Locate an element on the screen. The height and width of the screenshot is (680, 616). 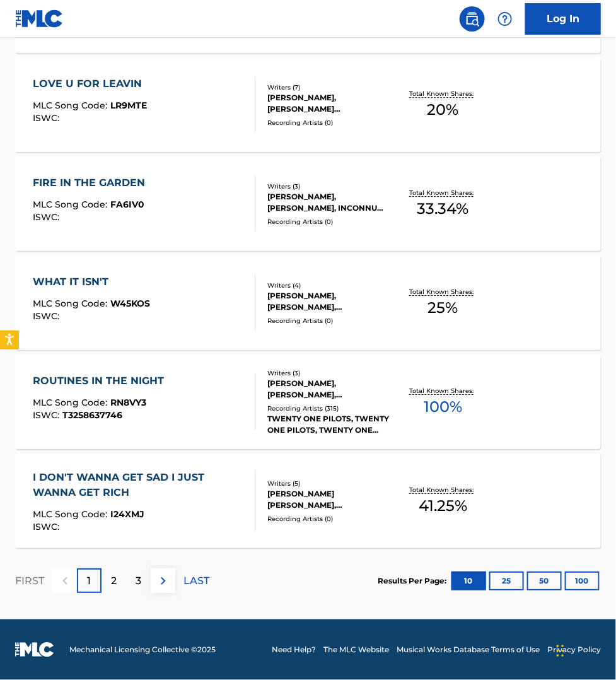
img: right is located at coordinates (163, 581).